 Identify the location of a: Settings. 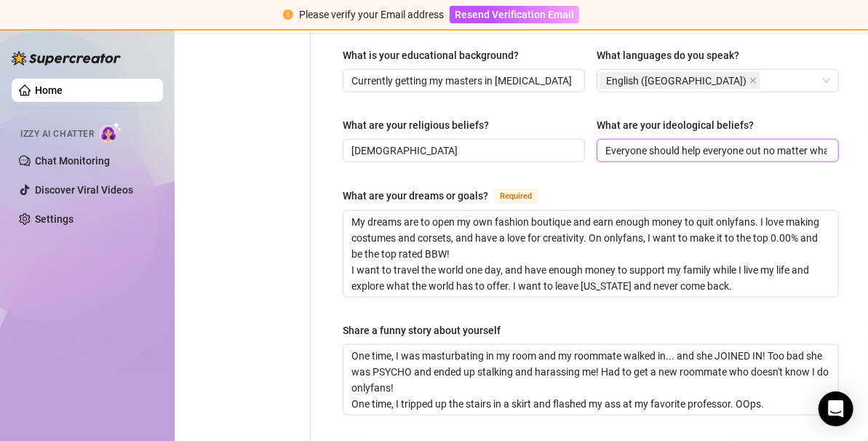
(54, 219).